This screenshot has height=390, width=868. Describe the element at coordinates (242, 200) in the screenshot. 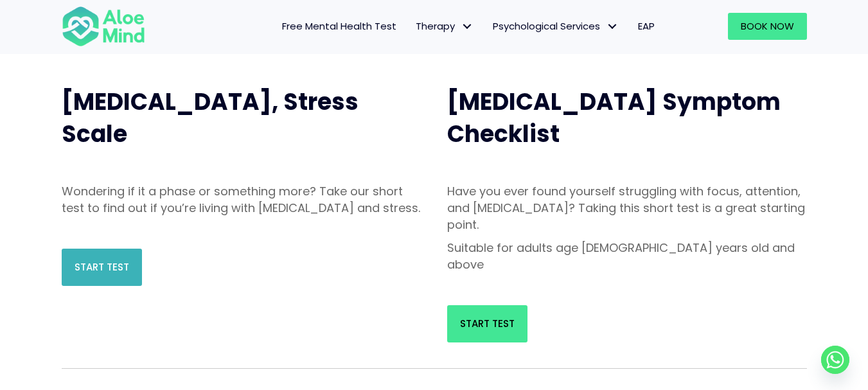

I see `p: Wondering if it a phase or something more? Take our short test to find out if you’re living with ...` at that location.